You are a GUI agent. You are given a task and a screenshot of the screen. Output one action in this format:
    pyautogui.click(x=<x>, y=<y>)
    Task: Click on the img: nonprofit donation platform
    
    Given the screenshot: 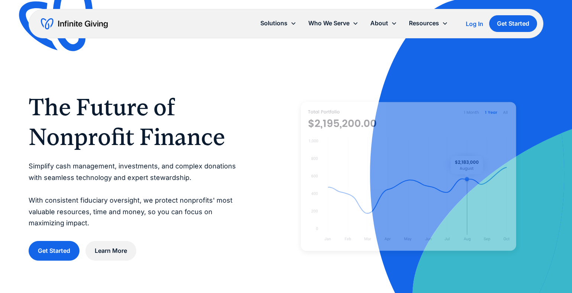 What is the action you would take?
    pyautogui.click(x=408, y=176)
    